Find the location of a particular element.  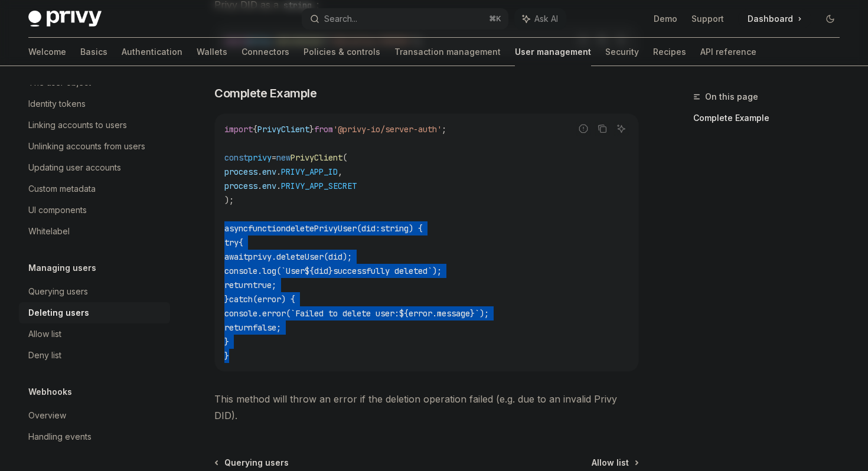

a: Deny list is located at coordinates (94, 355).